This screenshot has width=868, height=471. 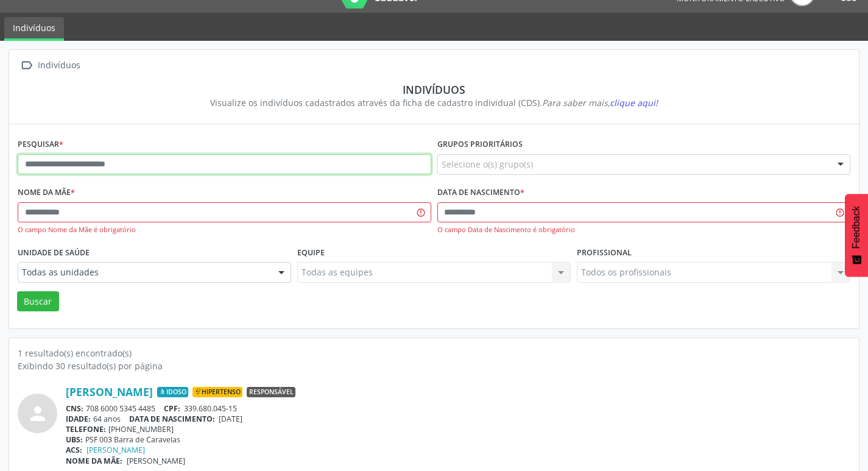 I want to click on label: Grupos prioritários, so click(x=480, y=144).